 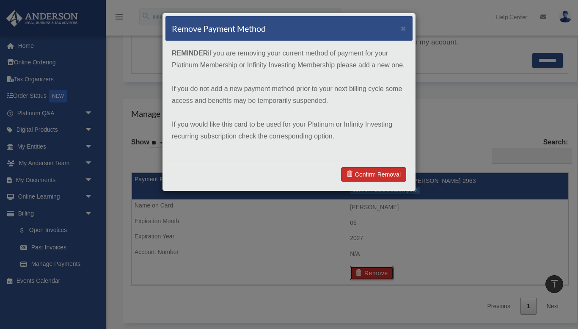 What do you see at coordinates (190, 53) in the screenshot?
I see `strong: REMINDER` at bounding box center [190, 53].